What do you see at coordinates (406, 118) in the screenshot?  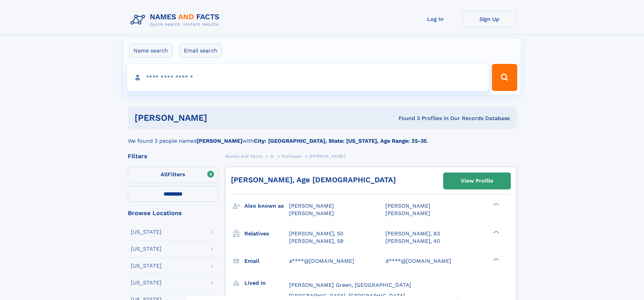 I see `div: Found 3 Profiles In Our Records Database` at bounding box center [406, 118].